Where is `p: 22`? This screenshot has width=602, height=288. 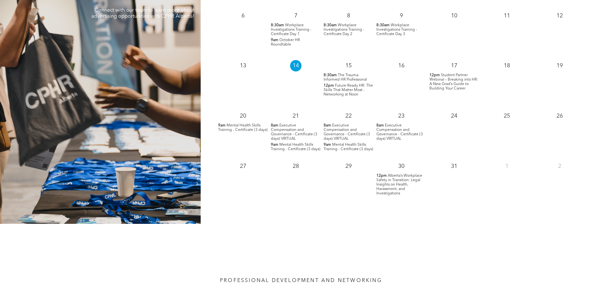 p: 22 is located at coordinates (349, 116).